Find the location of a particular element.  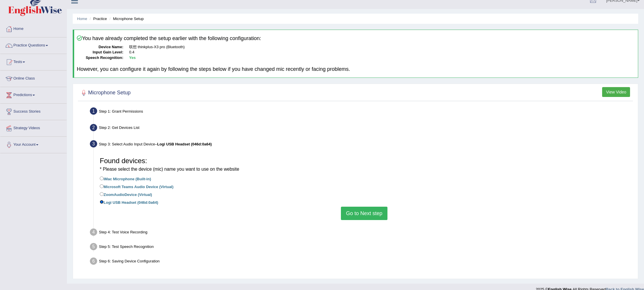

input: iMac Microphone (Built-in) is located at coordinates (101, 179).